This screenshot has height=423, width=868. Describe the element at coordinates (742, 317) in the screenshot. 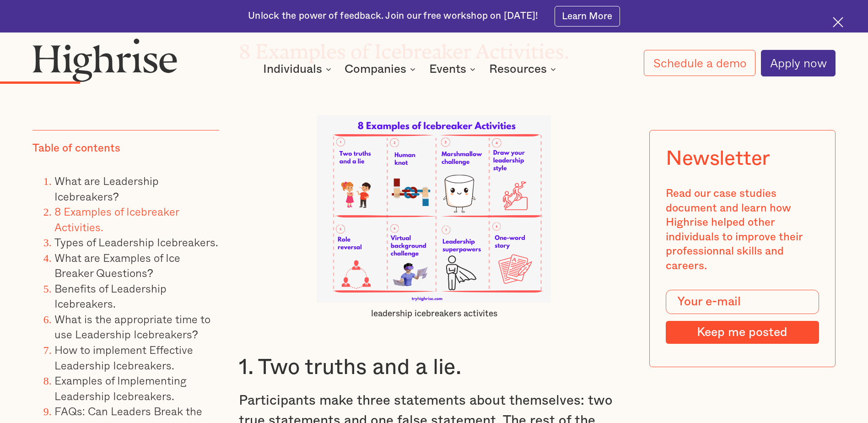

I see `form: Modal Form` at that location.